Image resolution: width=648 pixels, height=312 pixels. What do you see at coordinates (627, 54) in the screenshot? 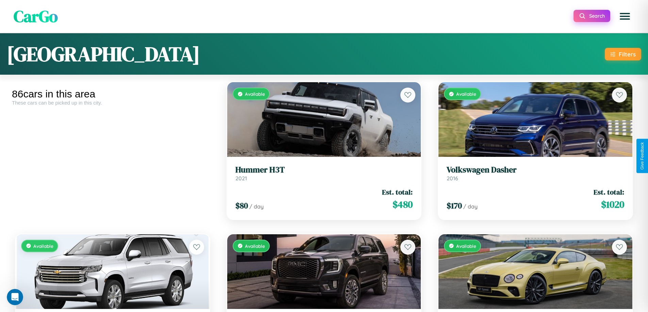
I see `div: Filters` at bounding box center [627, 54].